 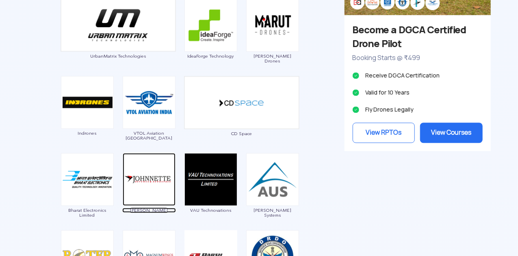 What do you see at coordinates (418, 58) in the screenshot?
I see `p: Booking Starts @ ₹499` at bounding box center [418, 58].